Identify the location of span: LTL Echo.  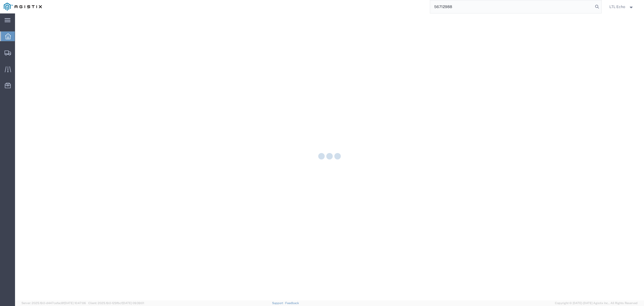
(617, 7).